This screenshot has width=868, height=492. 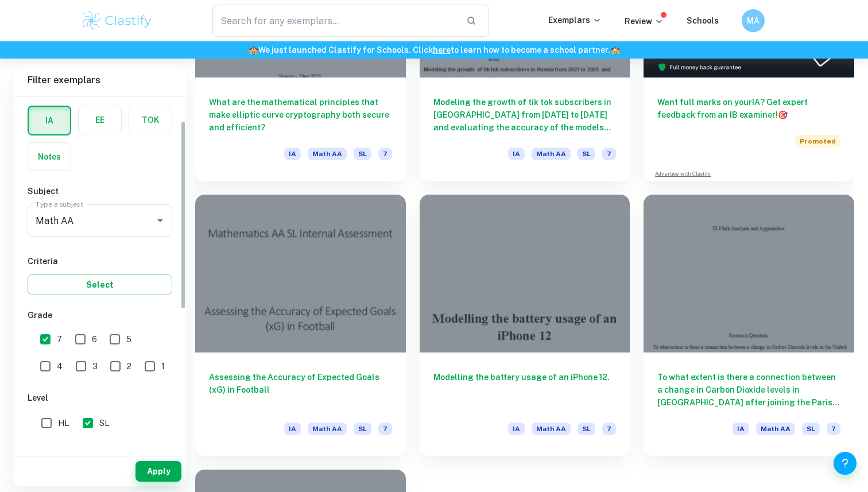 What do you see at coordinates (63, 423) in the screenshot?
I see `span: HL` at bounding box center [63, 423].